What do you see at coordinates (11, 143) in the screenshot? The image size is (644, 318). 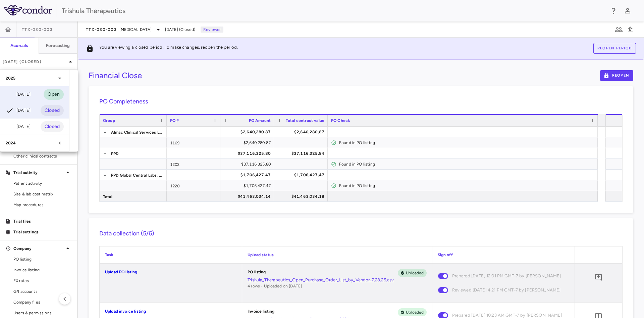 I see `p: 2024` at bounding box center [11, 143].